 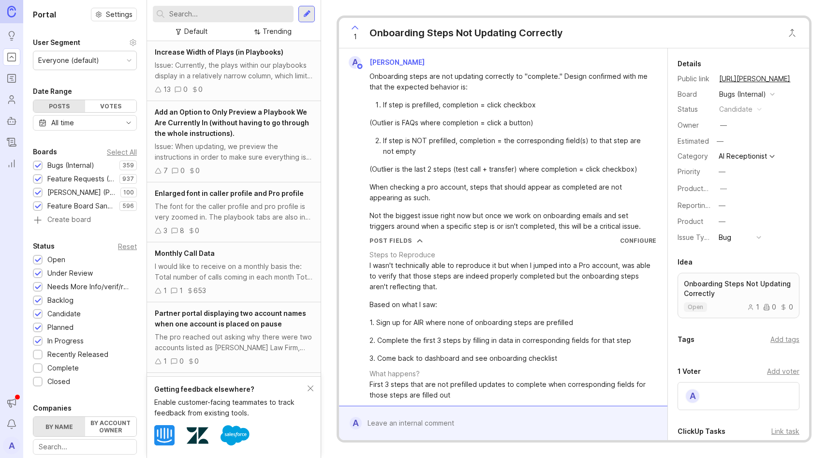 I want to click on div: Idea, so click(x=685, y=262).